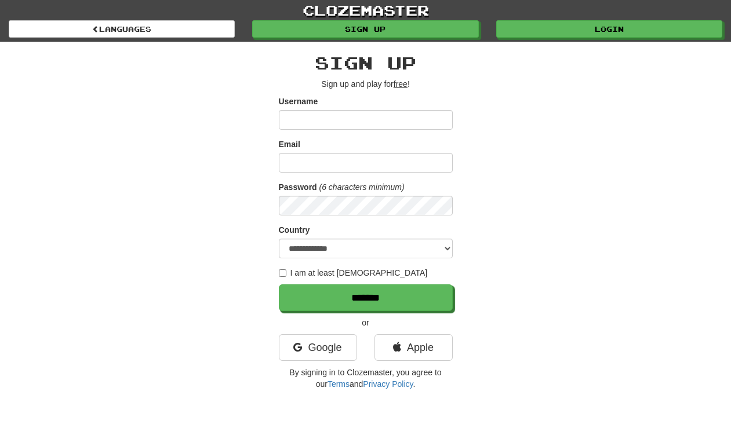 The height and width of the screenshot is (439, 731). Describe the element at coordinates (366, 323) in the screenshot. I see `p: or` at that location.